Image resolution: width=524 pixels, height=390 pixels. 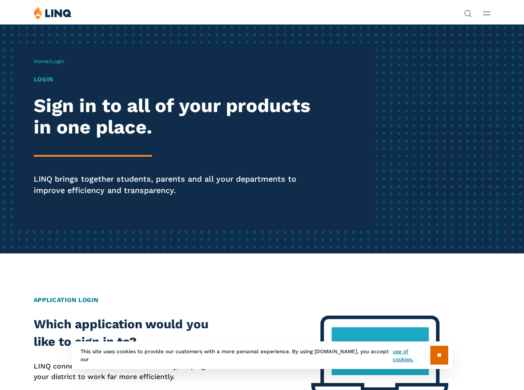 What do you see at coordinates (486, 13) in the screenshot?
I see `button: Open Main Menu` at bounding box center [486, 13].